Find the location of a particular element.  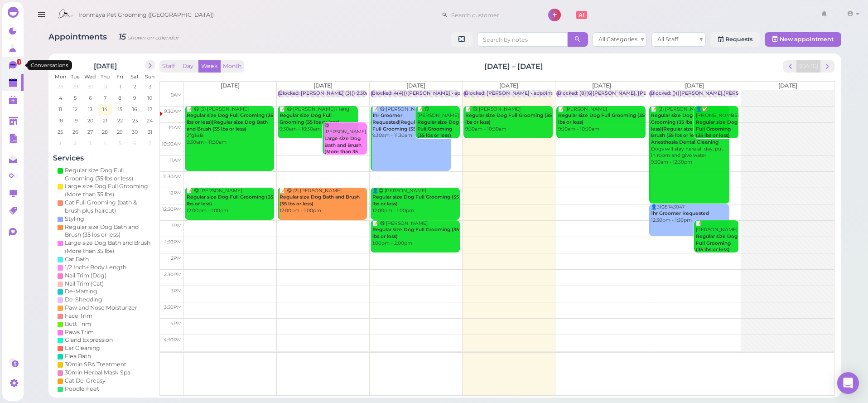

i: 15 is located at coordinates (146, 36).